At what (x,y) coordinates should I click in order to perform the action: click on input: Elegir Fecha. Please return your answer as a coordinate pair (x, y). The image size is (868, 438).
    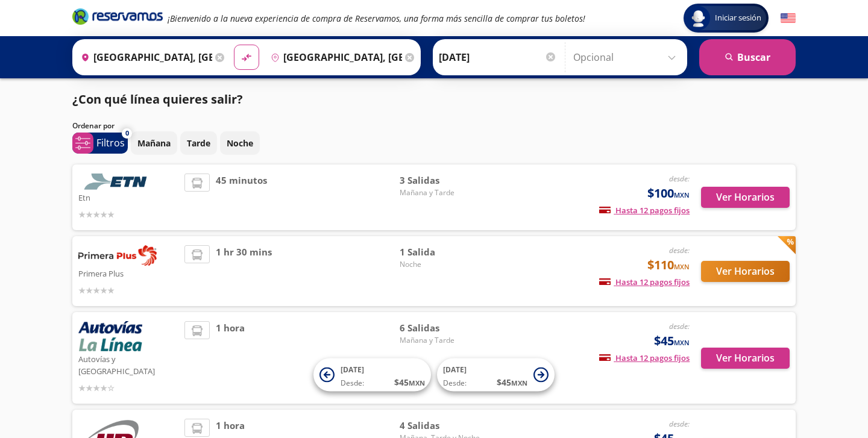
    Looking at the image, I should click on (498, 57).